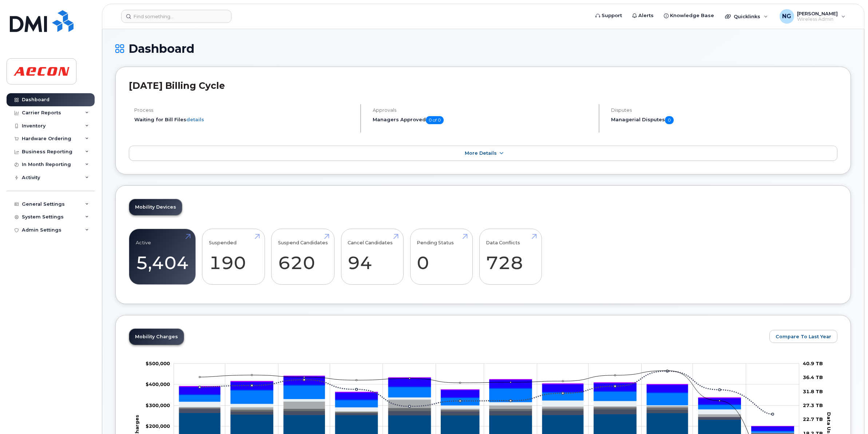 Image resolution: width=868 pixels, height=434 pixels. Describe the element at coordinates (483, 49) in the screenshot. I see `h1: Dashboard` at that location.